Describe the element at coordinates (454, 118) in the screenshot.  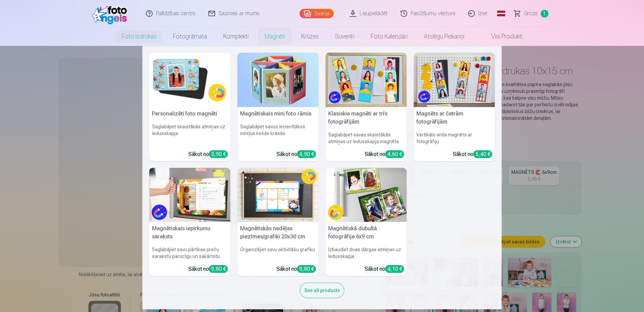
I see `h5: Magnēts ar četrām fotogrāfijām` at that location.